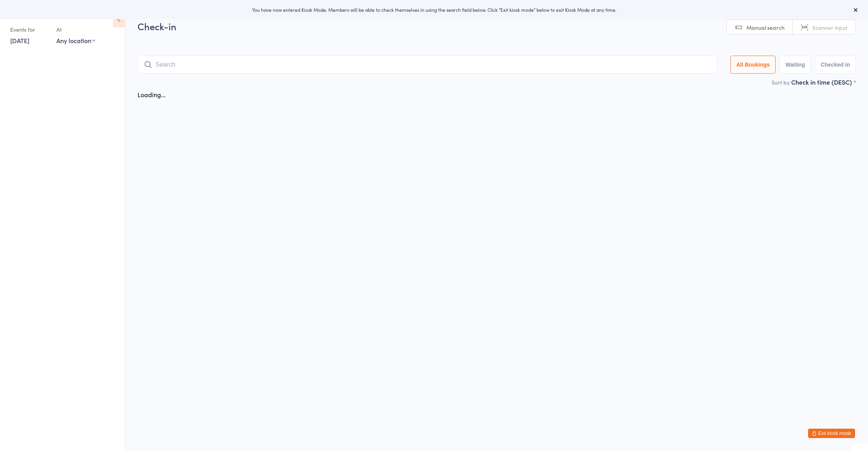  What do you see at coordinates (29, 29) in the screenshot?
I see `div: Events for` at bounding box center [29, 29].